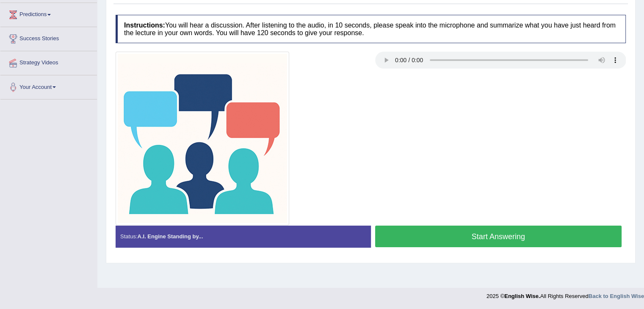 The width and height of the screenshot is (644, 309). Describe the element at coordinates (498, 236) in the screenshot. I see `button: Start Answering` at that location.